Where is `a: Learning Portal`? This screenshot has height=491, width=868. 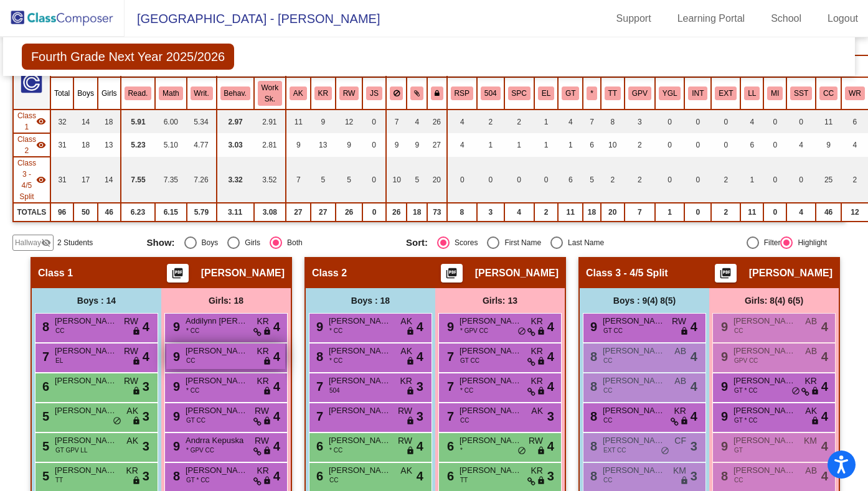 a: Learning Portal is located at coordinates (711, 19).